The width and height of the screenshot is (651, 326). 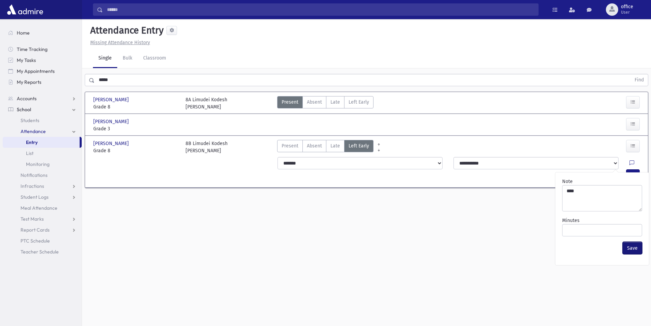 What do you see at coordinates (42, 60) in the screenshot?
I see `a: My Tasks` at bounding box center [42, 60].